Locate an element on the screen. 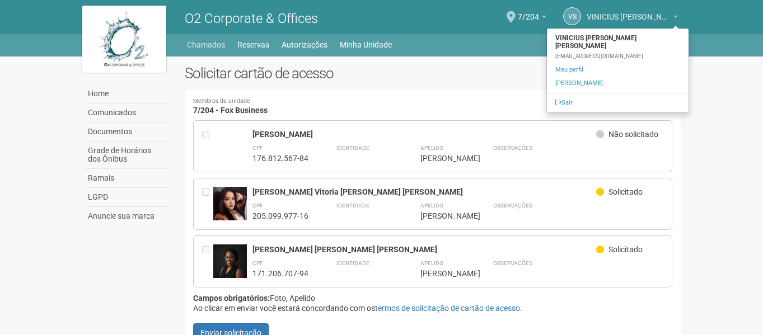 The height and width of the screenshot is (335, 763). a: Sair is located at coordinates (617, 103).